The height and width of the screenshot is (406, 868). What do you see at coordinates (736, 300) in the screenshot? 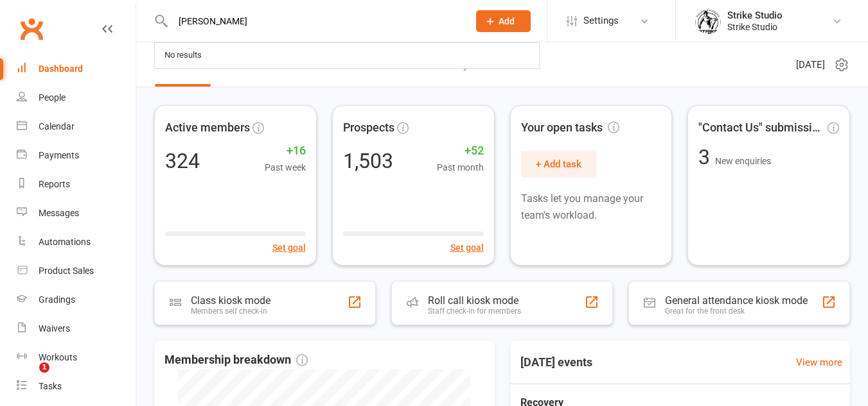
I see `div: General attendance kiosk mode` at bounding box center [736, 300].